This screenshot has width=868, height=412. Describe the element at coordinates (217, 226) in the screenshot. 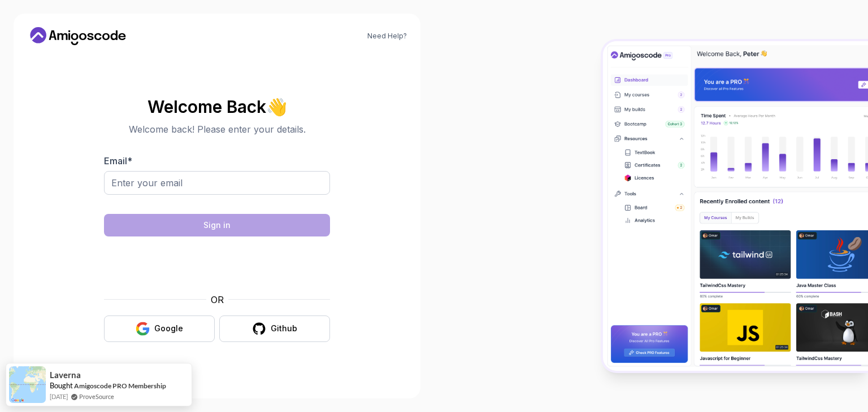

I see `div: Sign in` at that location.